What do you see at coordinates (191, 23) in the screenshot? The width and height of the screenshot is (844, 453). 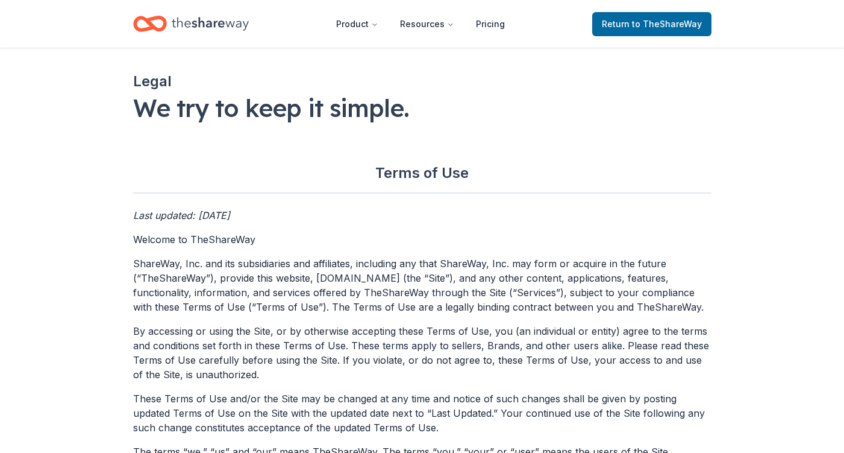 I see `a: Home` at bounding box center [191, 23].